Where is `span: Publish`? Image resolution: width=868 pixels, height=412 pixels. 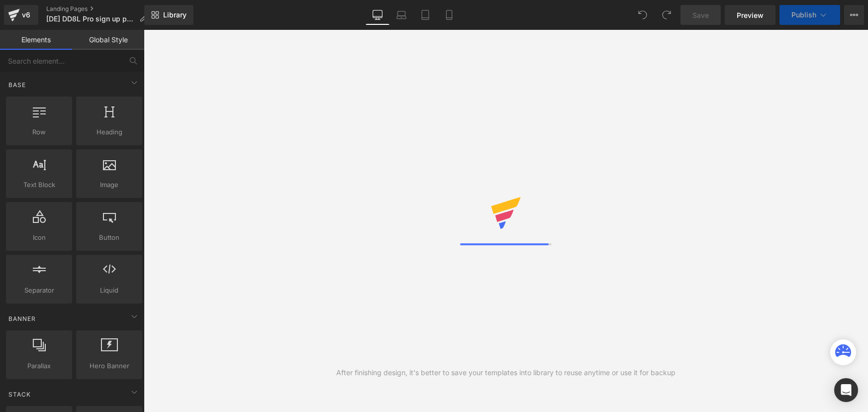 span: Publish is located at coordinates (804, 15).